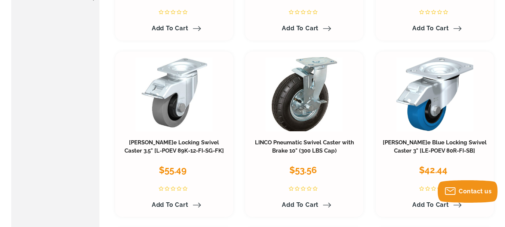 The image size is (505, 227). What do you see at coordinates (468, 192) in the screenshot?
I see `button: Contact us` at bounding box center [468, 192].